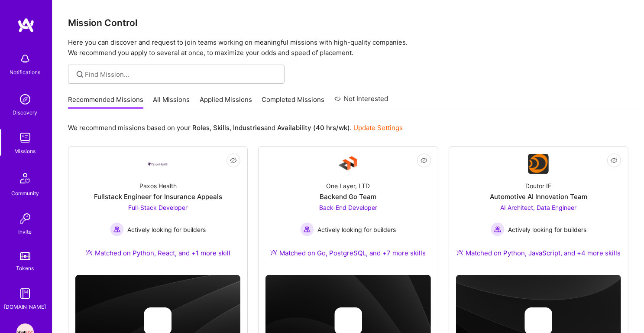  Describe the element at coordinates (159, 196) in the screenshot. I see `div: Fullstack Engineer for Insurance Appeals` at that location.